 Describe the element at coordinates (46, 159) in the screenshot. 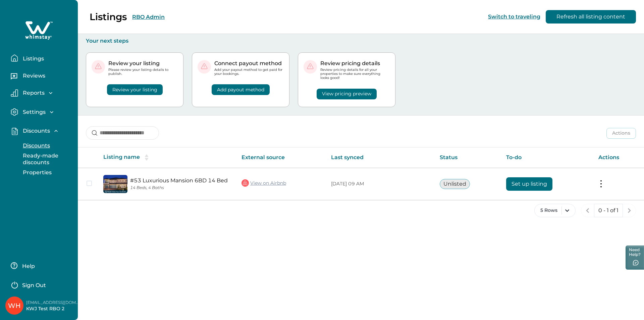

I see `button: Ready-made discounts` at that location.